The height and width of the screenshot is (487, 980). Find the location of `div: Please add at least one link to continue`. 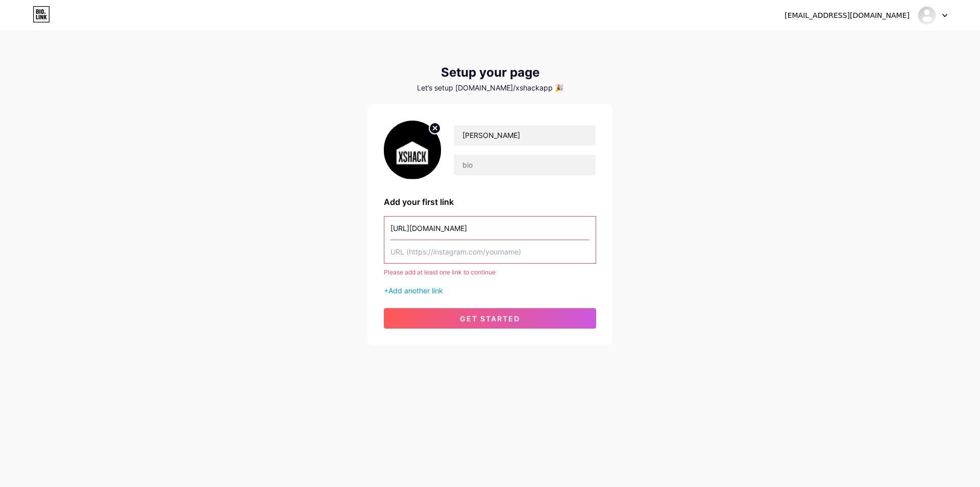

div: Please add at least one link to continue is located at coordinates (490, 272).